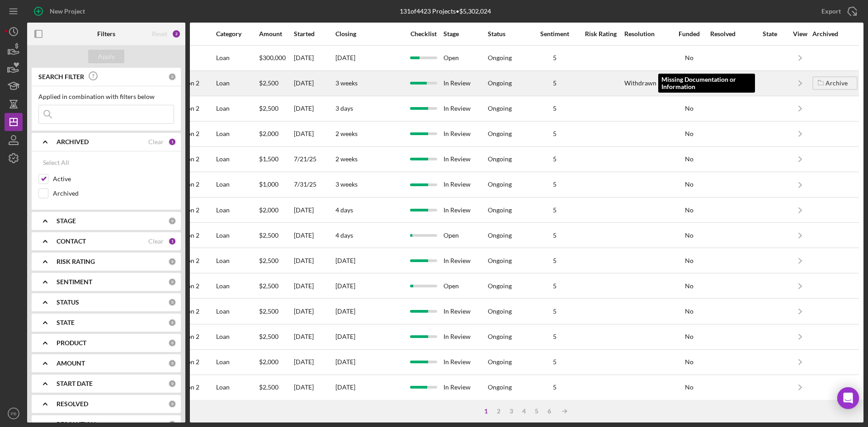 The height and width of the screenshot is (427, 868). Describe the element at coordinates (67, 11) in the screenshot. I see `div: New Project` at that location.